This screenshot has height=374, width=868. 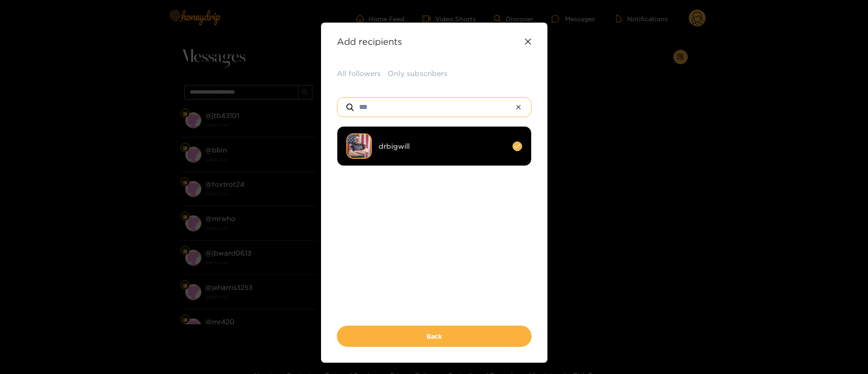 What do you see at coordinates (359, 146) in the screenshot?
I see `img: kpyvd-screenshot_20240403_191156_studio.jpg` at bounding box center [359, 146].